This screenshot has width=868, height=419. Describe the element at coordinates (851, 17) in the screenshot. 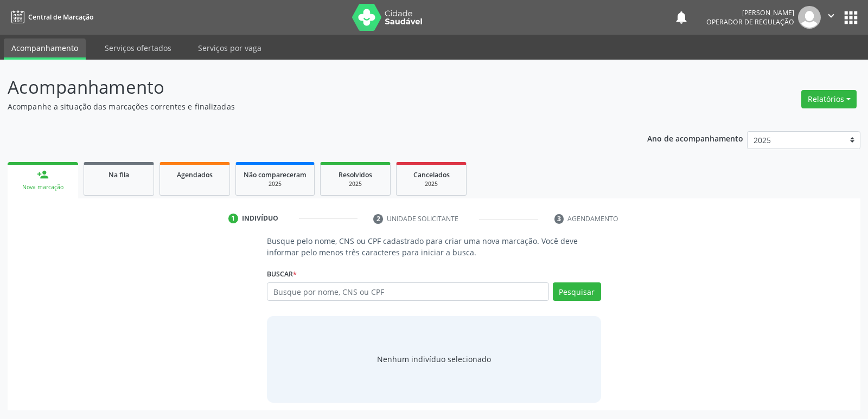

I see `button: apps` at that location.